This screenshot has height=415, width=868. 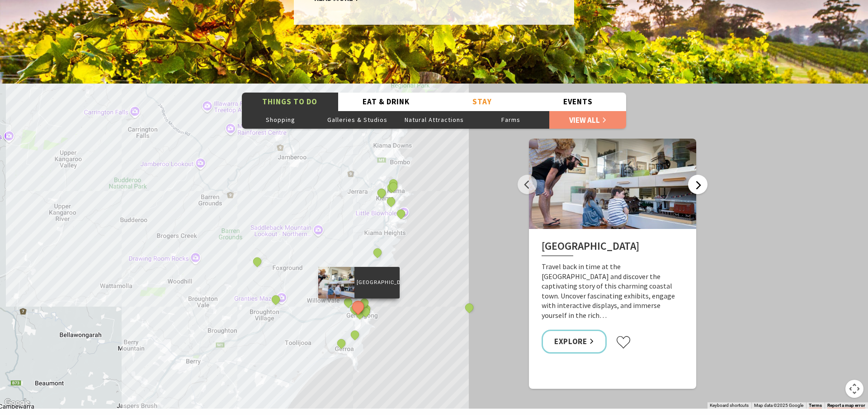 I want to click on a: Report a map error, so click(x=846, y=406).